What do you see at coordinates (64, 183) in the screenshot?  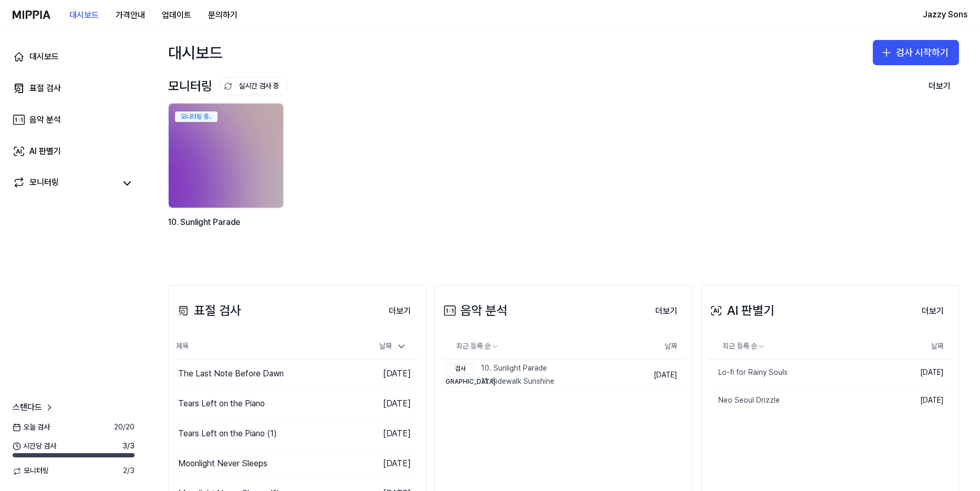 I see `a: 모니터링` at bounding box center [64, 183].